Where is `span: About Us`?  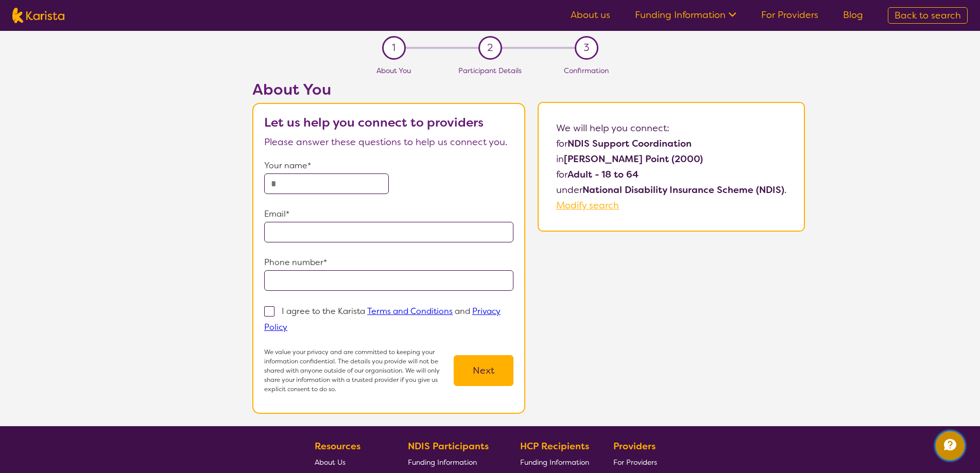
span: About Us is located at coordinates (330, 462).